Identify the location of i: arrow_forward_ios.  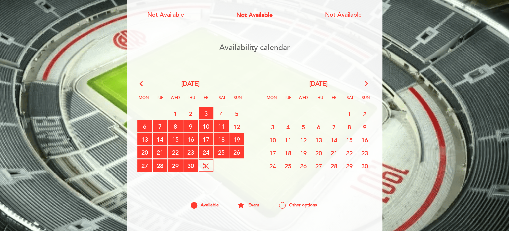
(366, 84).